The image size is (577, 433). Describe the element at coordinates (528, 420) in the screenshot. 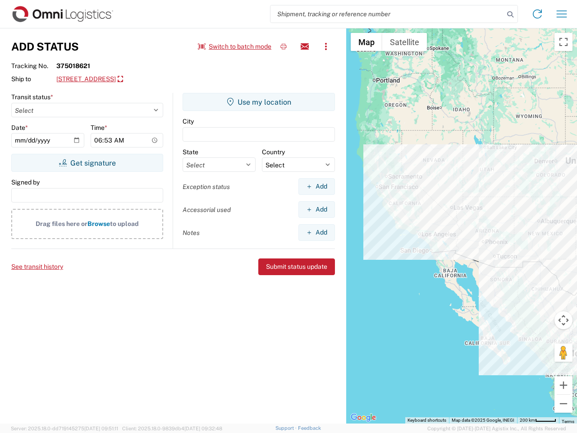

I see `span: 200 km` at that location.